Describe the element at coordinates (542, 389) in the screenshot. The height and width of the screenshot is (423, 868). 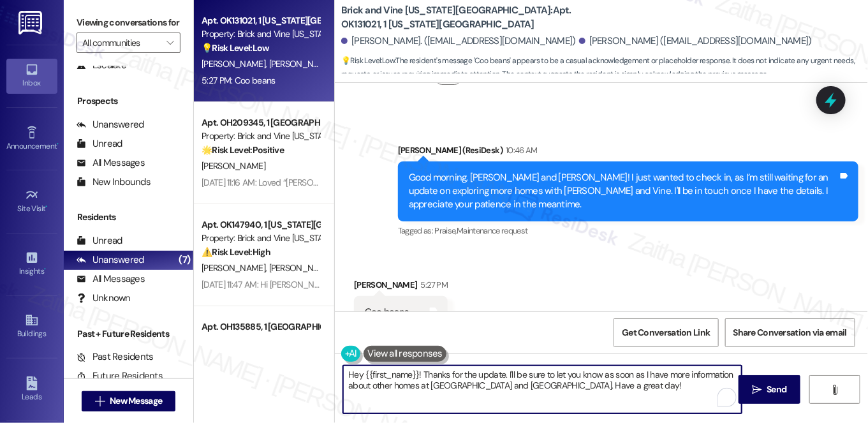
I see `textarea: To enrich screen reader interactions, please activate Accessibility in Grammarly extension settings` at that location.